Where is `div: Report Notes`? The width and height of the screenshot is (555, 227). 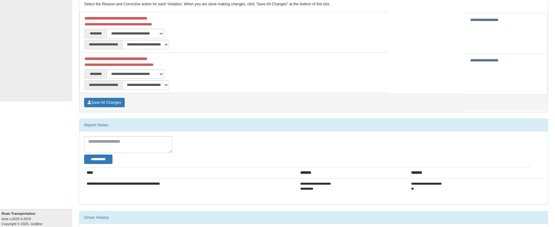 div: Report Notes is located at coordinates (313, 125).